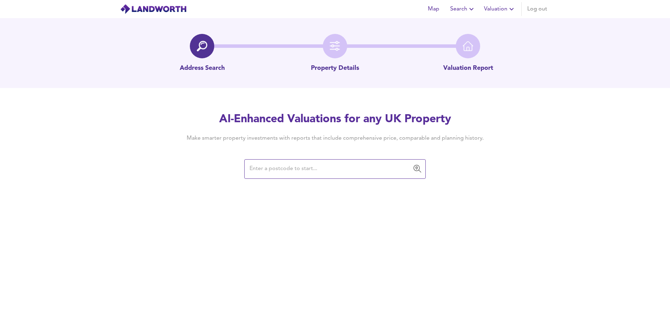 The image size is (670, 330). What do you see at coordinates (500, 9) in the screenshot?
I see `span: Valuation` at bounding box center [500, 9].